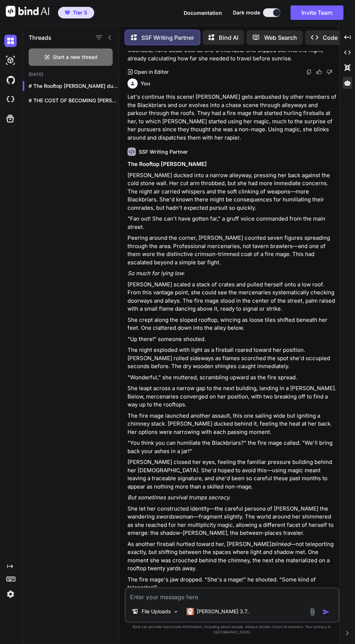  What do you see at coordinates (156, 273) in the screenshot?
I see `em: So much for lying low.` at bounding box center [156, 273].